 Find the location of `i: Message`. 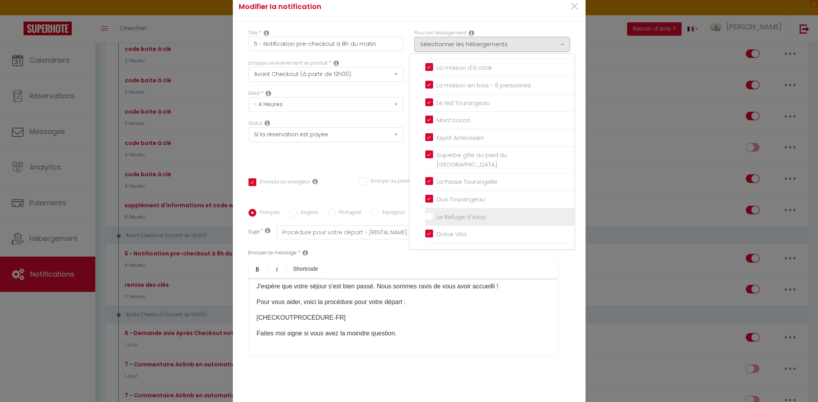

i: Message is located at coordinates (306, 253).